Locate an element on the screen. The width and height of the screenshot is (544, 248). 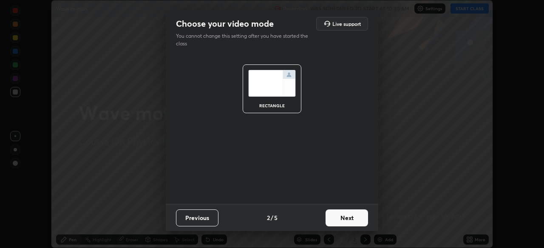
div: rectangle is located at coordinates (272, 106).